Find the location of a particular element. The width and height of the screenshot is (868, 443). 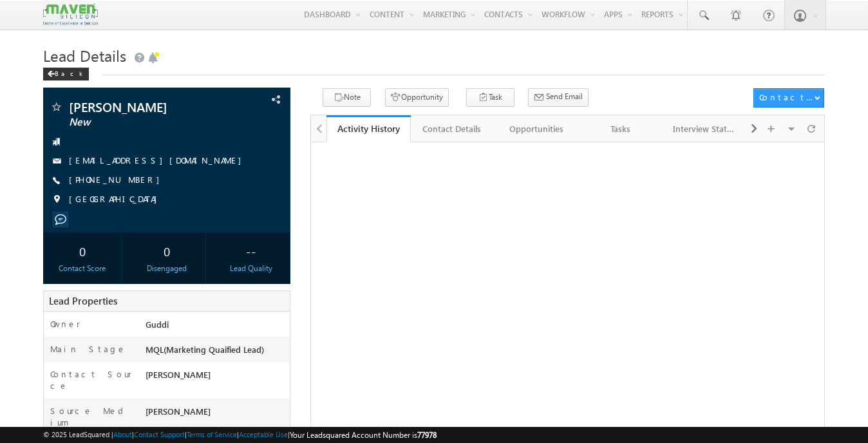

div: MQL(Marketing Quaified Lead) is located at coordinates (216, 352).